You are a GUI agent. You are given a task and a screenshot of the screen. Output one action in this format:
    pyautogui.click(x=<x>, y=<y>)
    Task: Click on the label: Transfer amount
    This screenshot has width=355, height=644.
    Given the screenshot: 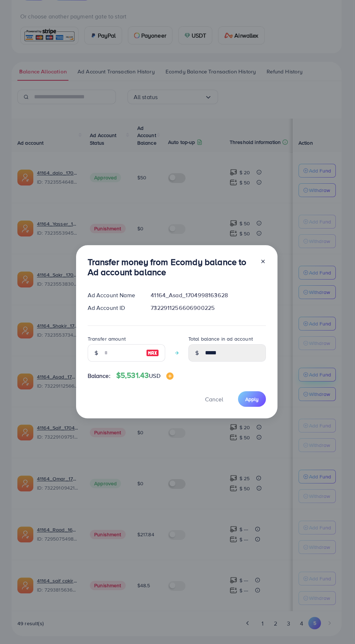 What is the action you would take?
    pyautogui.click(x=106, y=339)
    